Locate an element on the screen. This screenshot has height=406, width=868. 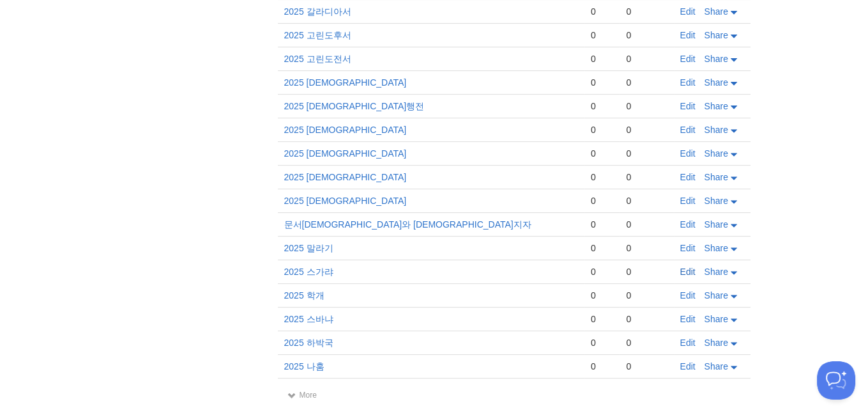
a: 2025 말라기 is located at coordinates (309, 248).